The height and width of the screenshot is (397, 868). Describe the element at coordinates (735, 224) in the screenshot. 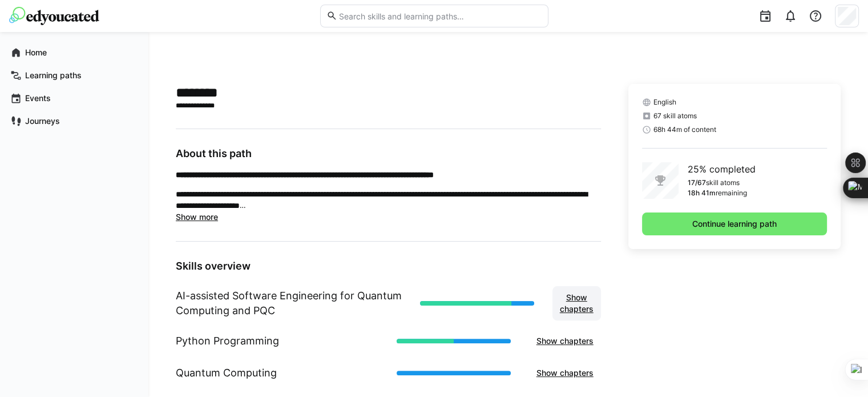

I see `button: Continue learning path` at that location.